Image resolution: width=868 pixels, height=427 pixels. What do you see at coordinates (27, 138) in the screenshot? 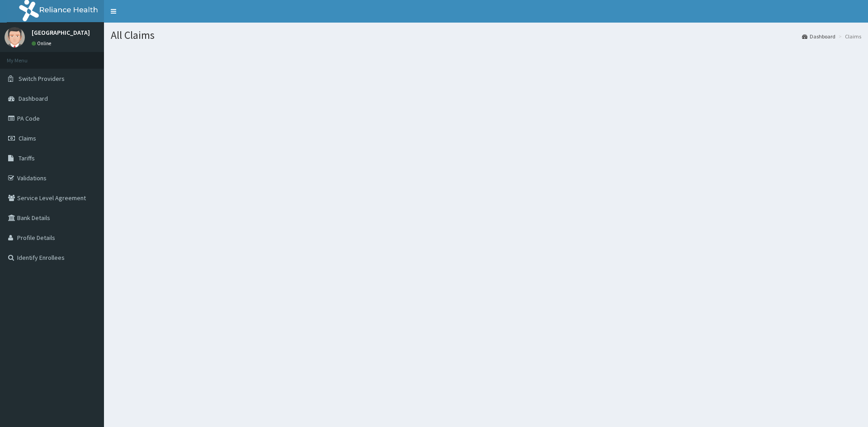
I see `span: Claims` at bounding box center [27, 138].